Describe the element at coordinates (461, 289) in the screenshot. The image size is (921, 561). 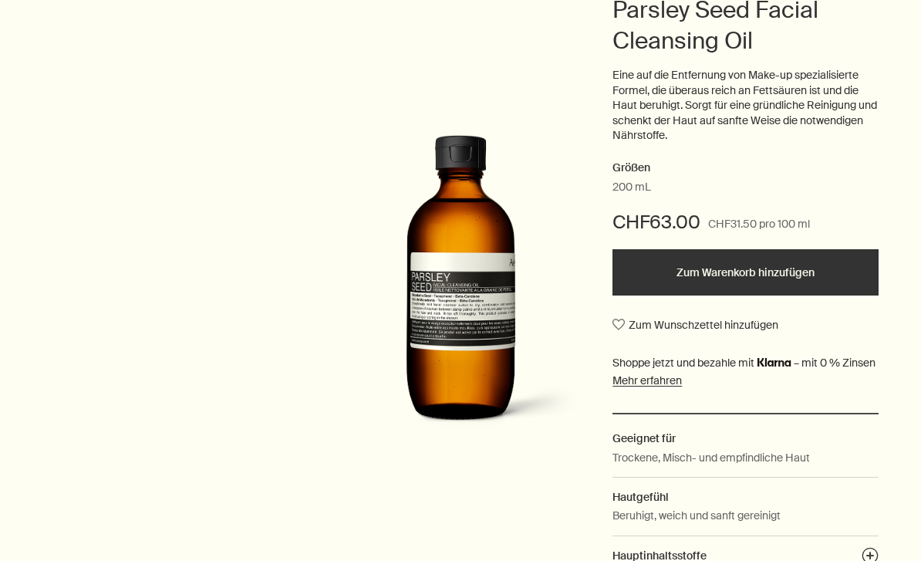
I see `img: Aesop’s Parsley Seed Facial Cleansing Oil in amber bottle; a water-soluble oil for most skin type...` at that location.